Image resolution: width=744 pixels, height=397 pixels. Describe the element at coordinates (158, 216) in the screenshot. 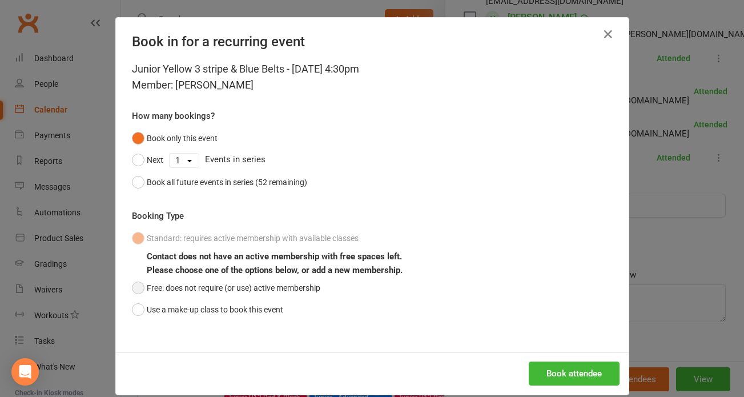

I see `label: Booking Type` at that location.